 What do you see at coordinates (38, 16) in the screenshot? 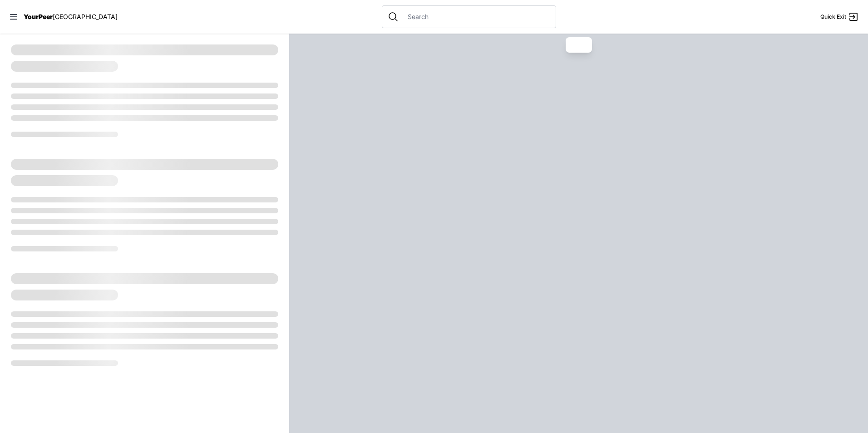
I see `span: YourPeer` at bounding box center [38, 16].